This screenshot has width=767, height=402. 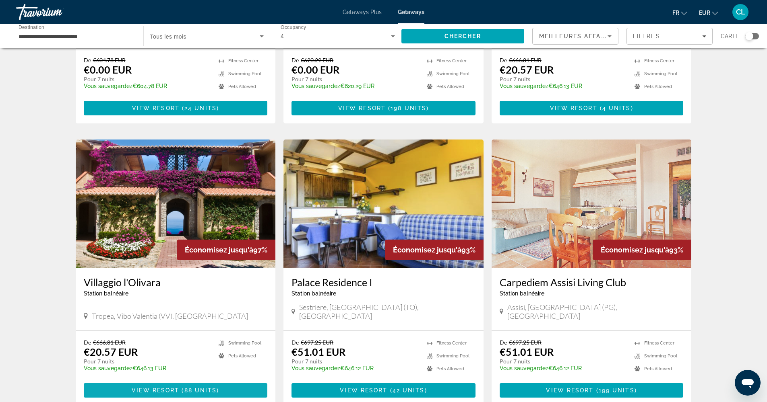 I want to click on a: Getaways, so click(x=411, y=12).